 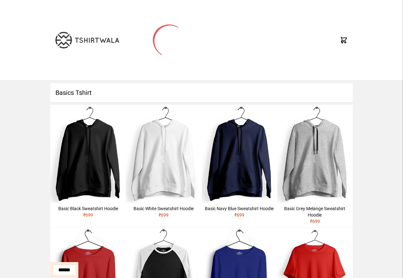 I want to click on a: Basic Navy Blue Sweatshirt Hoodie₹699, so click(x=239, y=163).